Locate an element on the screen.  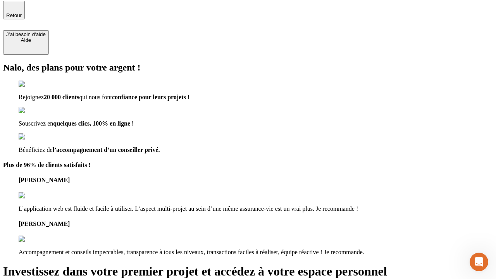
span: quelques clics, 100% en ligne ! is located at coordinates (93, 123).